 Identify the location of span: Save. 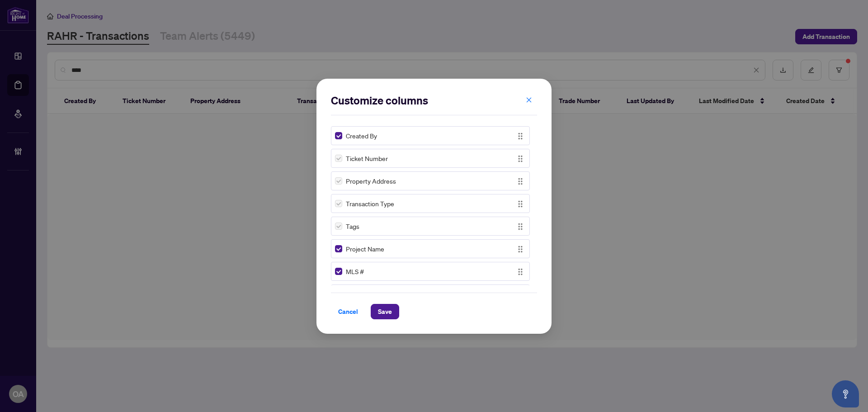
(384, 311).